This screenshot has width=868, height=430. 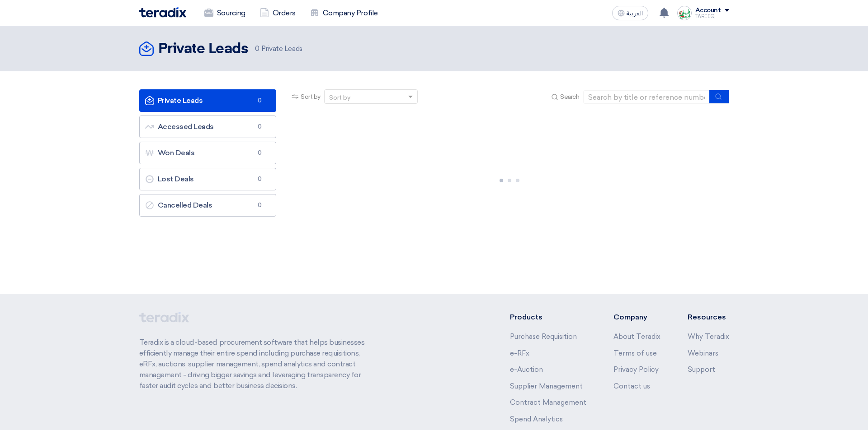 What do you see at coordinates (546, 387) in the screenshot?
I see `a: Supplier Management` at bounding box center [546, 387].